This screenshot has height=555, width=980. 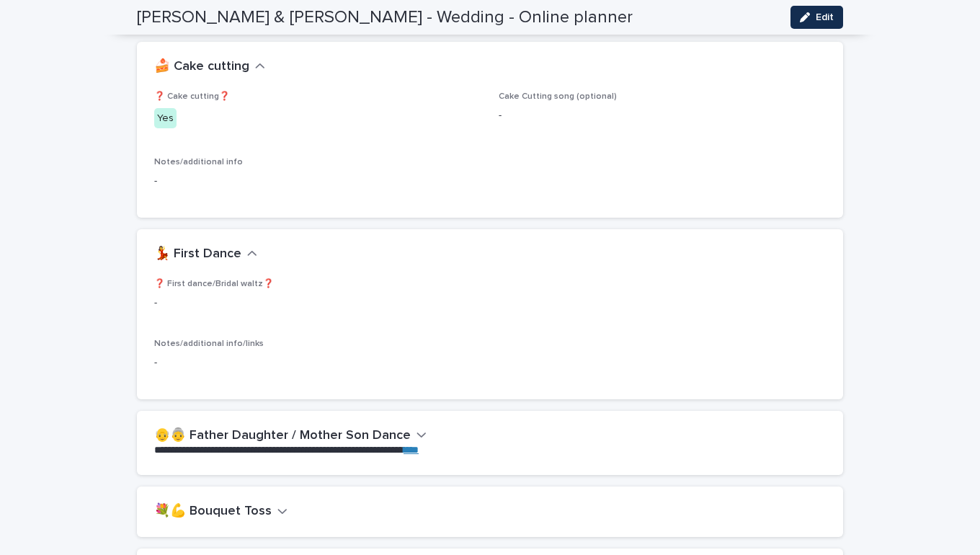 I want to click on span: ❓ First dance/Bridal waltz❓, so click(x=214, y=284).